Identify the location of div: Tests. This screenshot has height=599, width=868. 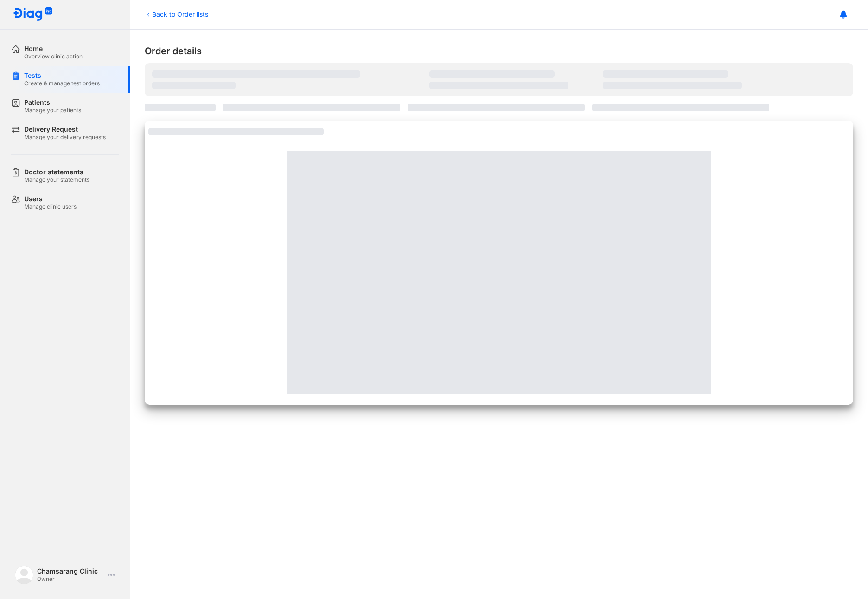
(61, 75).